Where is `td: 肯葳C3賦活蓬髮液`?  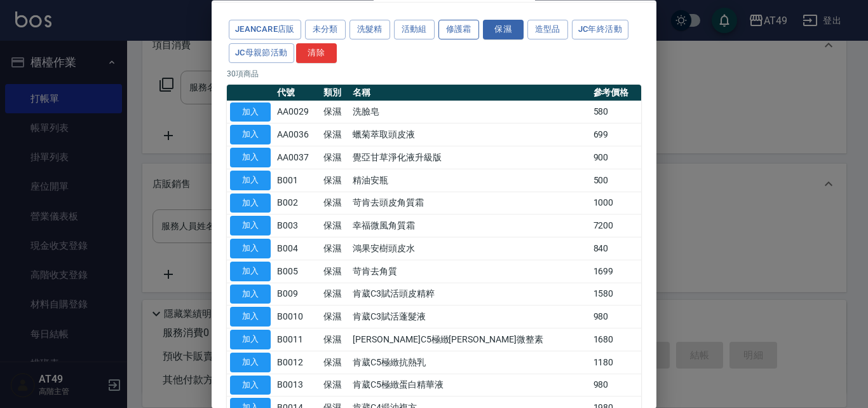
td: 肯葳C3賦活蓬髮液 is located at coordinates (469, 317).